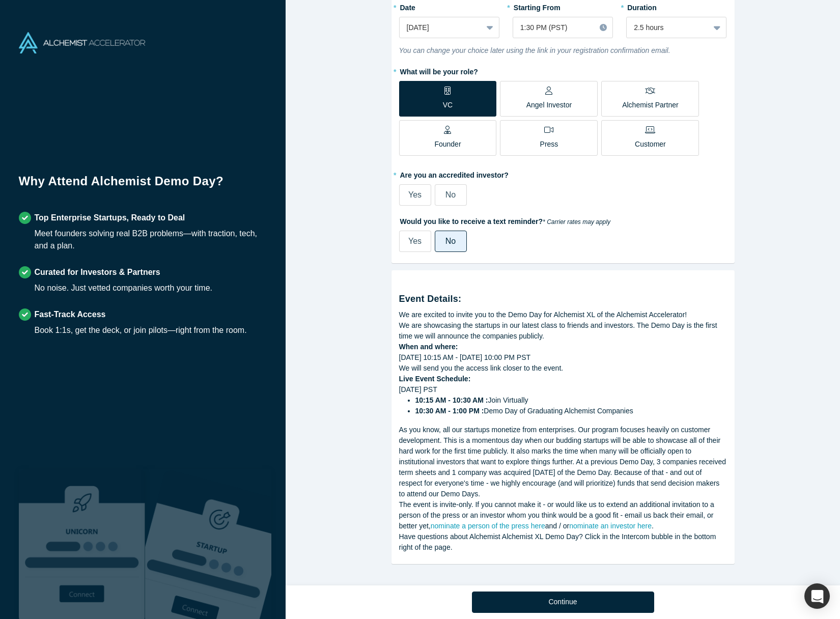 Image resolution: width=840 pixels, height=619 pixels. What do you see at coordinates (563, 515) in the screenshot?
I see `div: The event is invite-only. If you cannot make it - or would like us to extend an additional invita...` at bounding box center [563, 515].